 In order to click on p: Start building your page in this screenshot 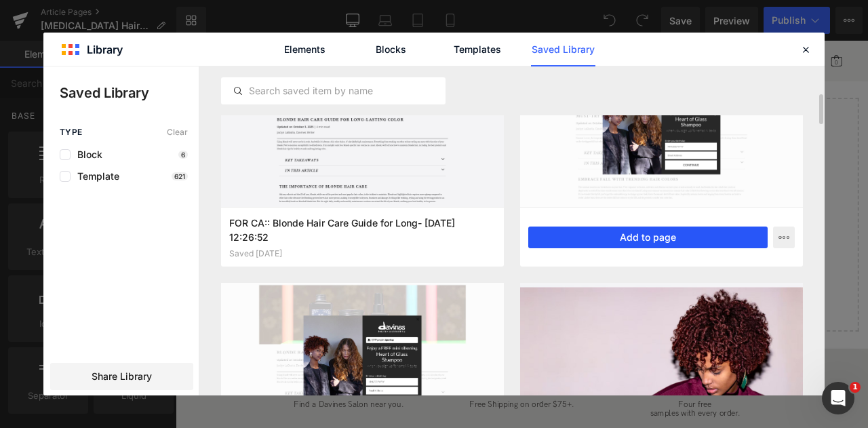, I will do `click(410, 108)`.